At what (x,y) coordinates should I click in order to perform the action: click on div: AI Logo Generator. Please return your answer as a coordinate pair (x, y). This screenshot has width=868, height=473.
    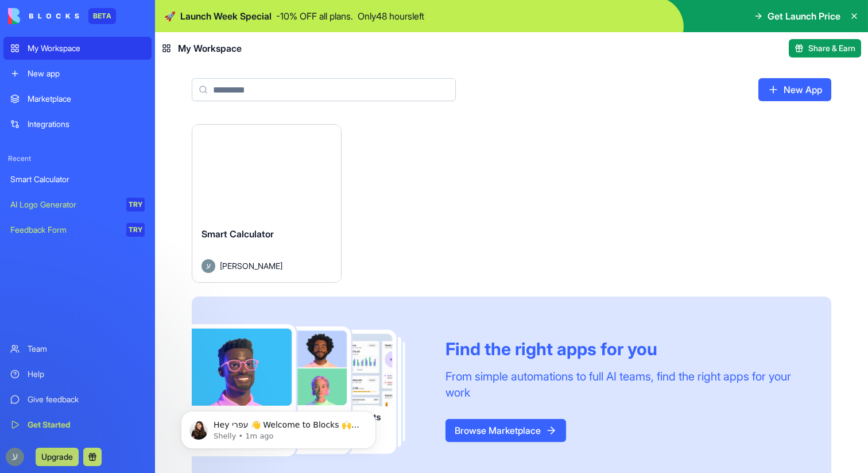
    Looking at the image, I should click on (64, 205).